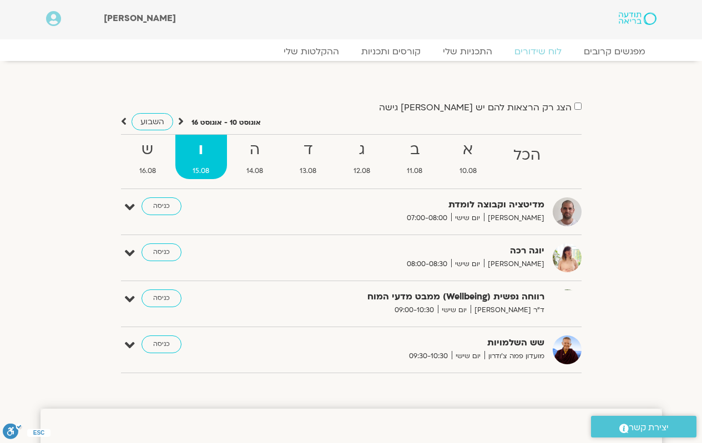 Image resolution: width=702 pixels, height=443 pixels. Describe the element at coordinates (362, 150) in the screenshot. I see `strong: ג` at that location.